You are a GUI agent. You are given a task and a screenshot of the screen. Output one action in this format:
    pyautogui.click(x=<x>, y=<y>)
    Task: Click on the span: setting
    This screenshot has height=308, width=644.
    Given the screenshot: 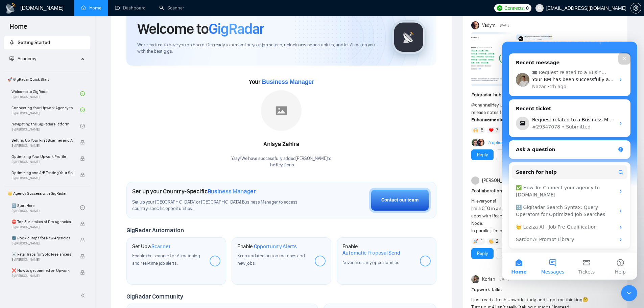 What is the action you would take?
    pyautogui.click(x=636, y=8)
    